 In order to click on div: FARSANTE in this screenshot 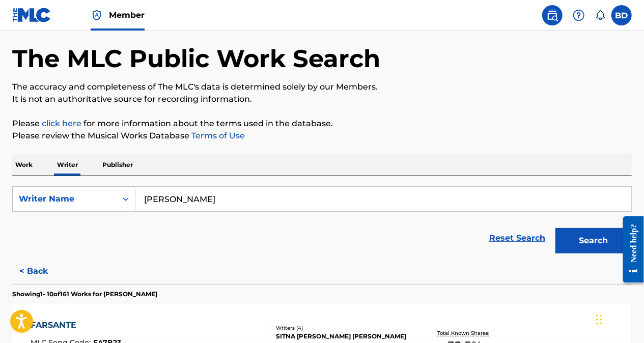, I will do `click(76, 325)`.